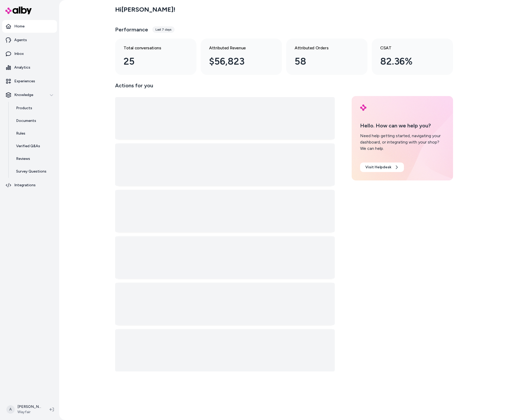 This screenshot has width=509, height=420. Describe the element at coordinates (164, 30) in the screenshot. I see `div: Last 7 days` at that location.